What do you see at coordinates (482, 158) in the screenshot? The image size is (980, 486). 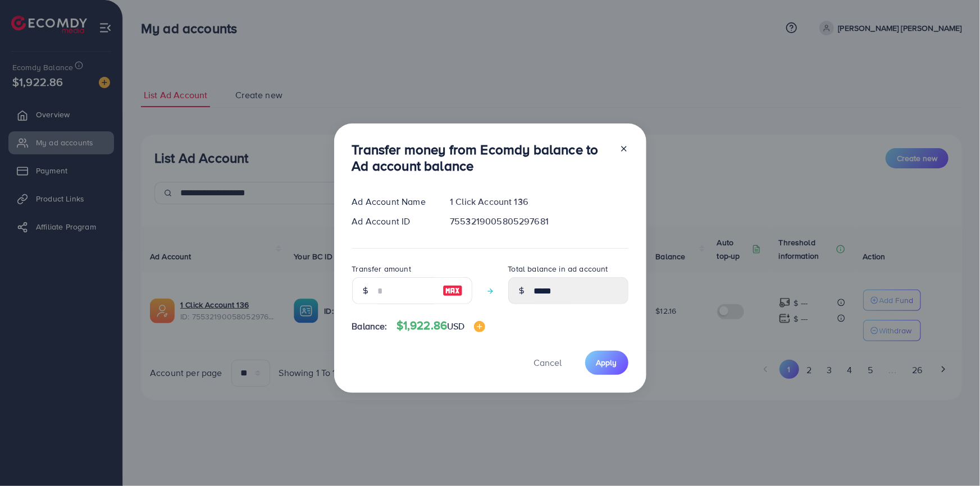 I see `h3: Transfer money from Ecomdy balance to Ad account balance` at bounding box center [482, 158].